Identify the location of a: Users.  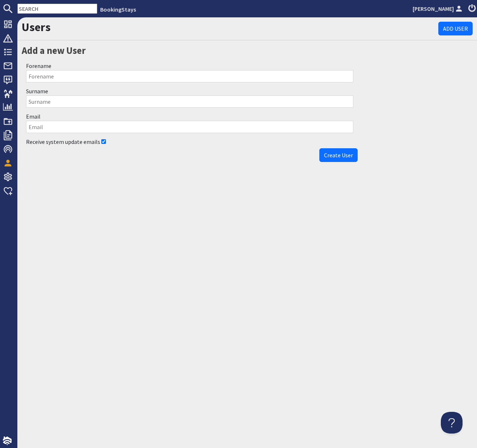
(36, 27).